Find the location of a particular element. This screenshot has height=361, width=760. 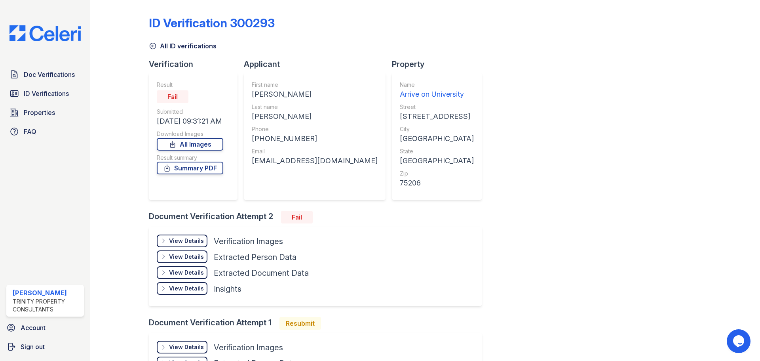

a: All Images is located at coordinates (190, 144).